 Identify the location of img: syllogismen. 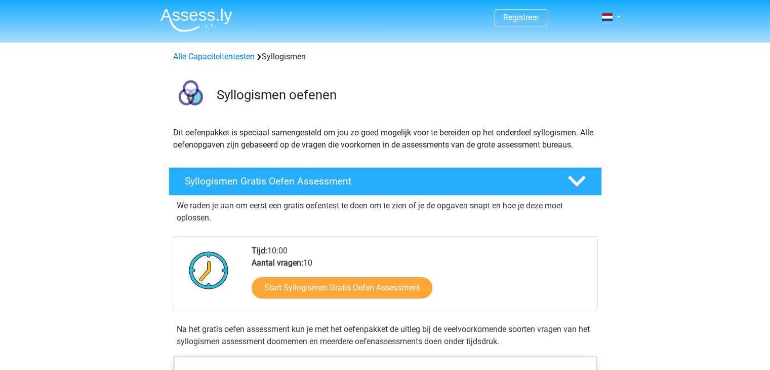
(190, 96).